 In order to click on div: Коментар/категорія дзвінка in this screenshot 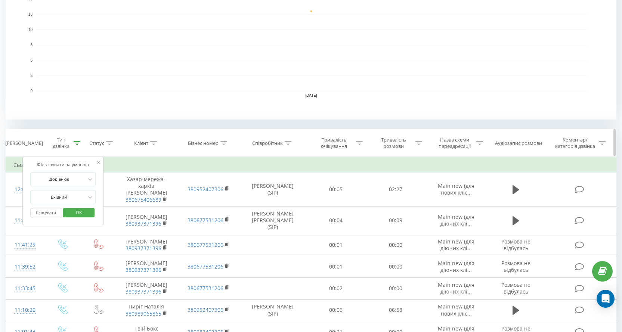, I will do `click(575, 143)`.